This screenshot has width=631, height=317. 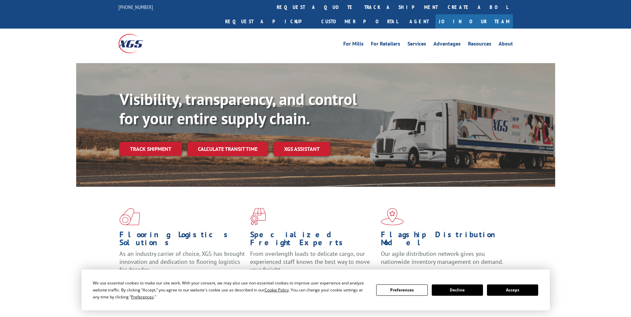 What do you see at coordinates (316, 290) in the screenshot?
I see `div: Cookie Consent Prompt` at bounding box center [316, 290].